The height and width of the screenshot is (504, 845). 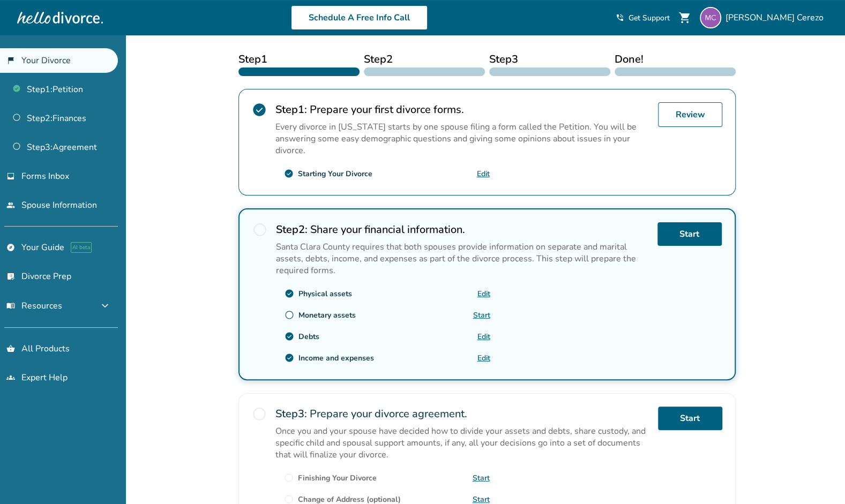 What do you see at coordinates (11, 205) in the screenshot?
I see `span: people` at bounding box center [11, 205].